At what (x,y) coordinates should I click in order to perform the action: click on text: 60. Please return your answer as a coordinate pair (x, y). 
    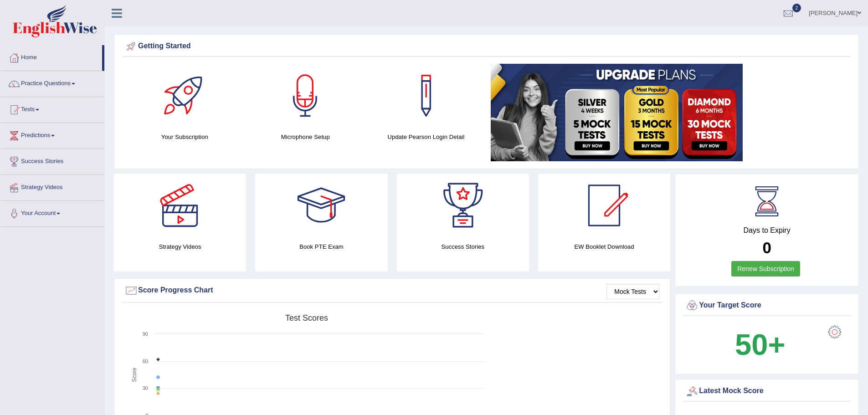
    Looking at the image, I should click on (145, 361).